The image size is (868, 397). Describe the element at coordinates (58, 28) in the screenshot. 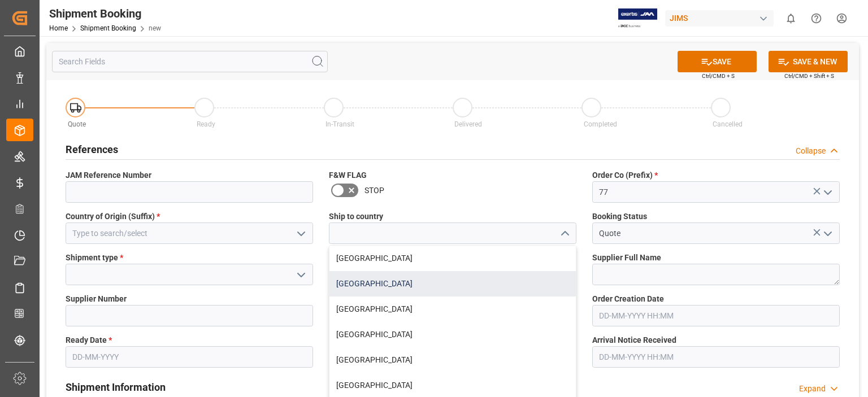

I see `a: Home` at that location.